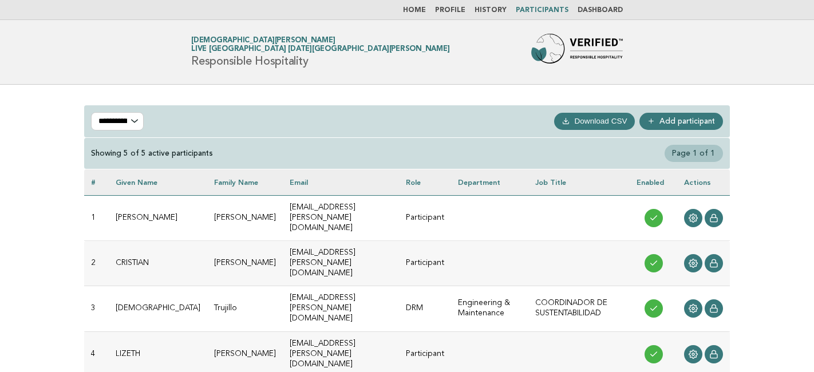  I want to click on td: DRM, so click(425, 309).